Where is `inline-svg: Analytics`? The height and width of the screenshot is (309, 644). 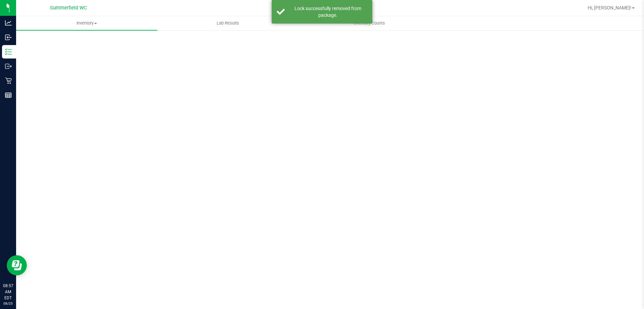 inline-svg: Analytics is located at coordinates (9, 23).